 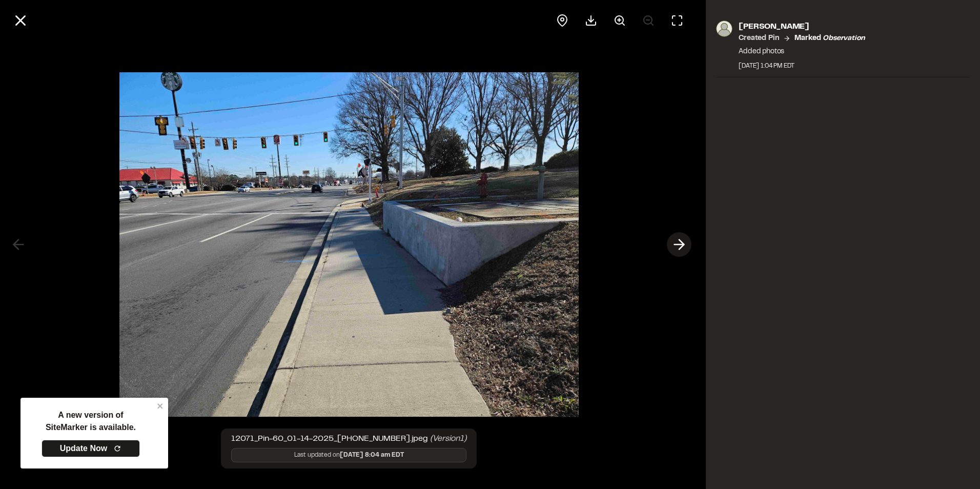 I want to click on em: observation, so click(x=843, y=38).